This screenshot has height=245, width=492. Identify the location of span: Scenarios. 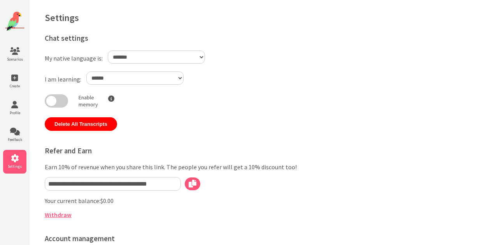
(15, 59).